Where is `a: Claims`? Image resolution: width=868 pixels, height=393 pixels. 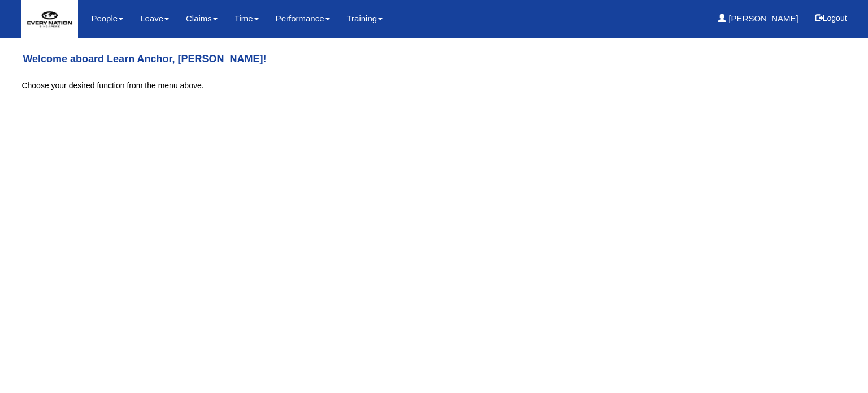
a: Claims is located at coordinates (202, 19).